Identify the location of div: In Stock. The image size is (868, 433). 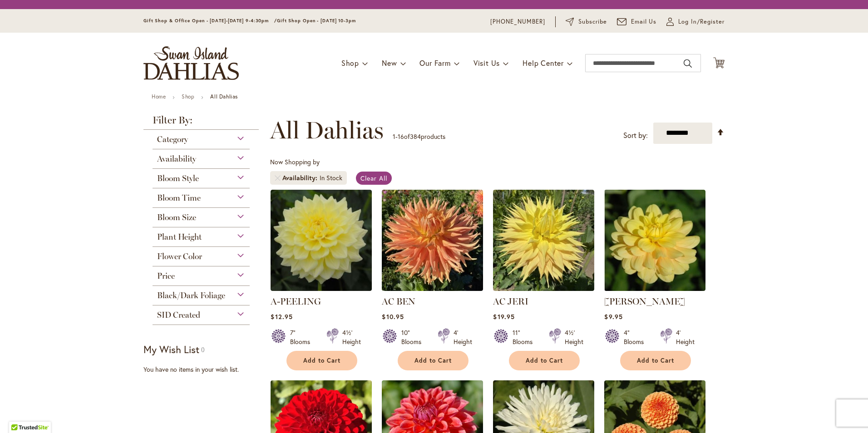
(331, 178).